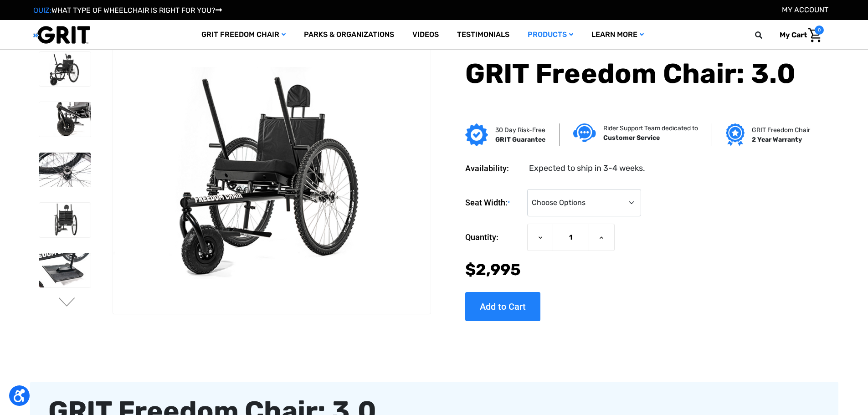 This screenshot has width=868, height=415. What do you see at coordinates (777, 139) in the screenshot?
I see `strong: 2 Year Warranty` at bounding box center [777, 139].